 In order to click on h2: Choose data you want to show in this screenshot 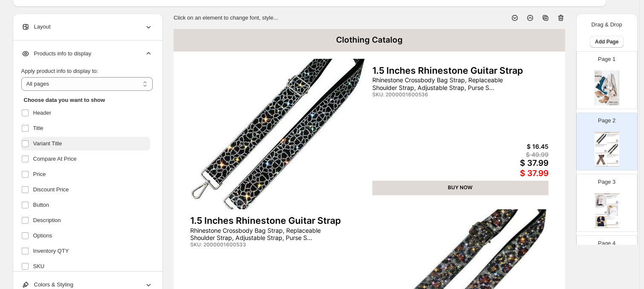, I will do `click(86, 100)`.